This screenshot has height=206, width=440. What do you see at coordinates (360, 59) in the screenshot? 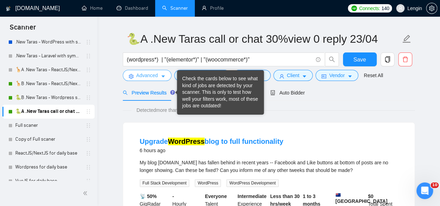
I see `span: Save` at bounding box center [360, 59].